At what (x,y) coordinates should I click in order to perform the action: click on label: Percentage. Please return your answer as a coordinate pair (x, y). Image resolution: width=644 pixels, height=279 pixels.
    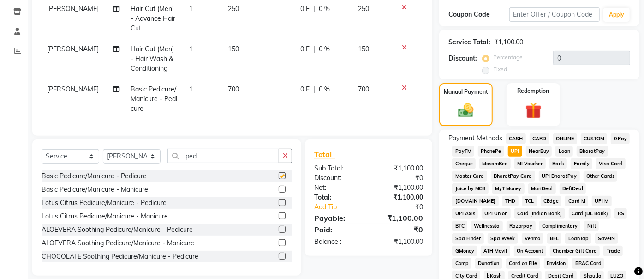
    Looking at the image, I should click on (508, 57).